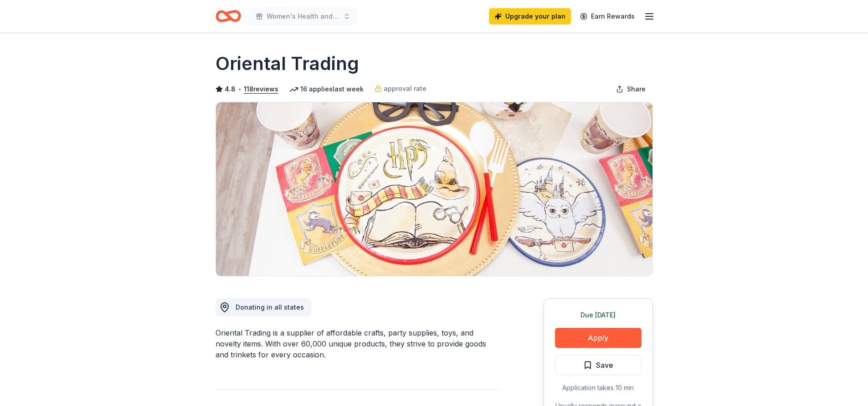  I want to click on div: 16 applies last week, so click(326, 89).